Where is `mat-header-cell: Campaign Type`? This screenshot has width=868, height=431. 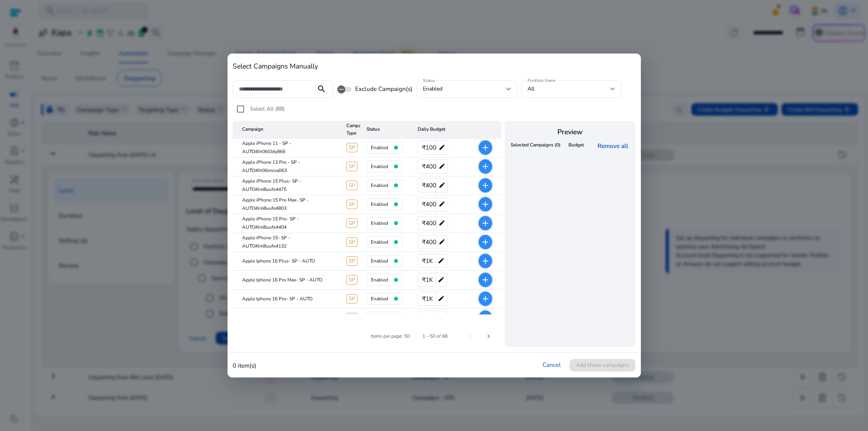 mat-header-cell: Campaign Type is located at coordinates (350, 129).